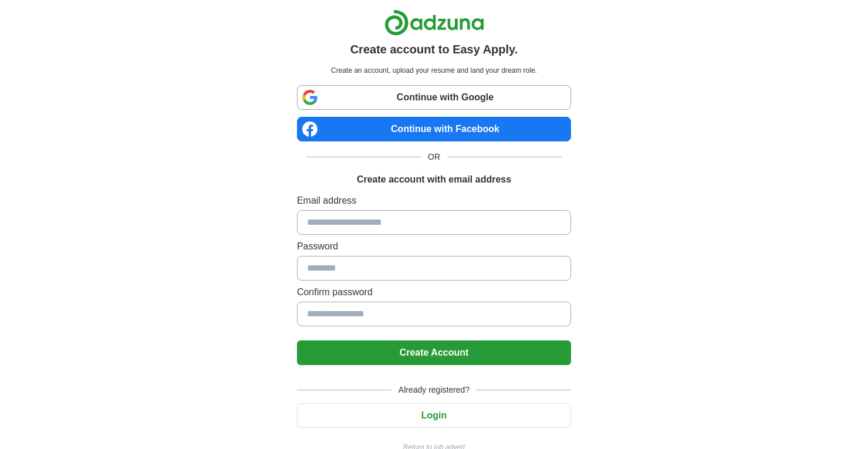 The width and height of the screenshot is (868, 449). What do you see at coordinates (434, 179) in the screenshot?
I see `h1: Create account with email address` at bounding box center [434, 179].